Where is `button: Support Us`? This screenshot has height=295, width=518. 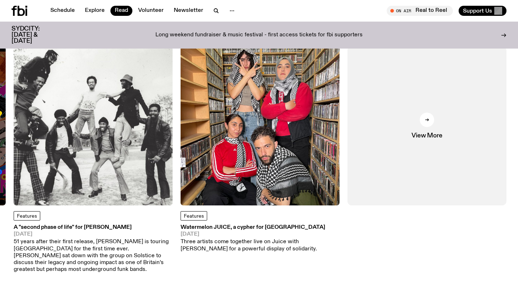 button: Support Us is located at coordinates (482, 11).